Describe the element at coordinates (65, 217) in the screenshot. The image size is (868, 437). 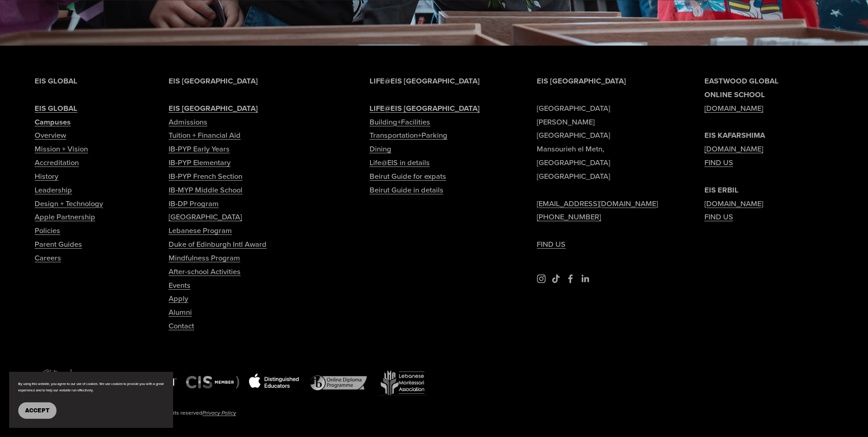
I see `a: Apple Partnership` at that location.